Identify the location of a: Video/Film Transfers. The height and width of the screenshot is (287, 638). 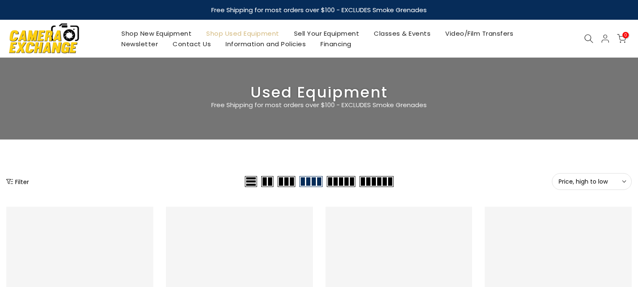
(479, 33).